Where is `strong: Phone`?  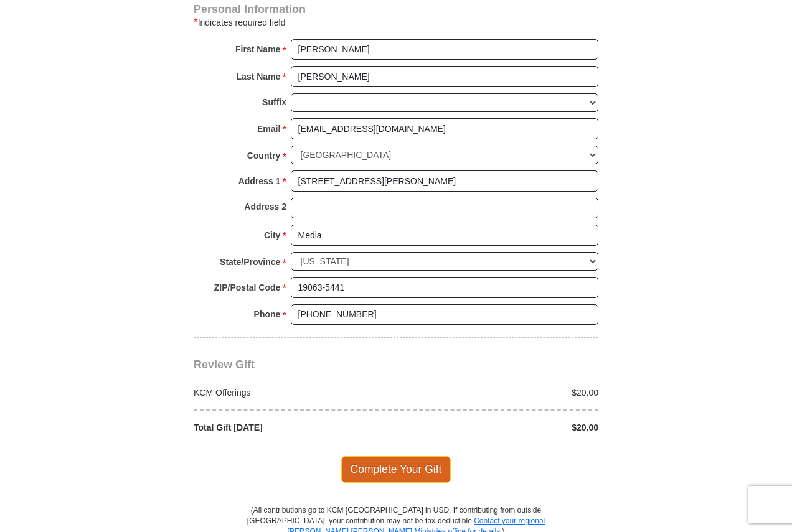 strong: Phone is located at coordinates (267, 314).